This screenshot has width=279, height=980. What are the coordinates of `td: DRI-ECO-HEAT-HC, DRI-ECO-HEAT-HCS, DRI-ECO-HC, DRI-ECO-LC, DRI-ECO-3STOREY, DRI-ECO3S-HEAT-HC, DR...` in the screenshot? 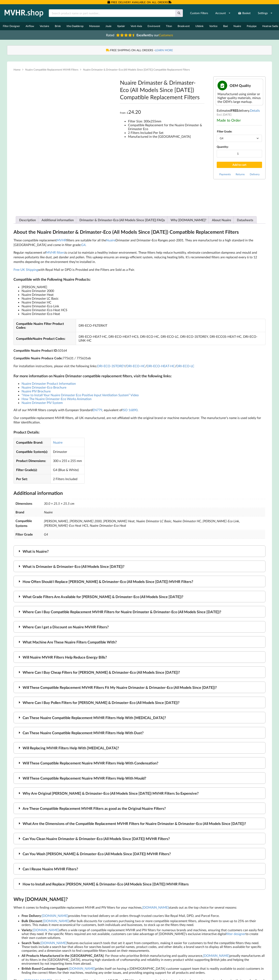 It's located at (171, 338).